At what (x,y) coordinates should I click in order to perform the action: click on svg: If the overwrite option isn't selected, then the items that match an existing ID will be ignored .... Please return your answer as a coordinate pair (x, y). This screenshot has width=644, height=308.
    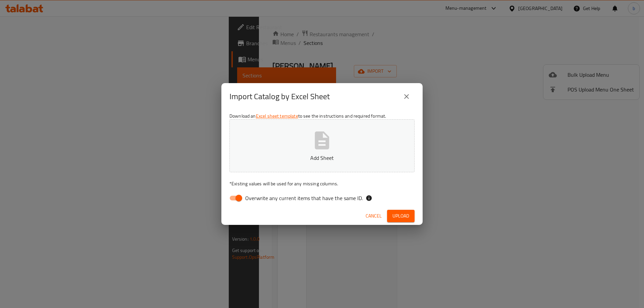
    Looking at the image, I should click on (369, 198).